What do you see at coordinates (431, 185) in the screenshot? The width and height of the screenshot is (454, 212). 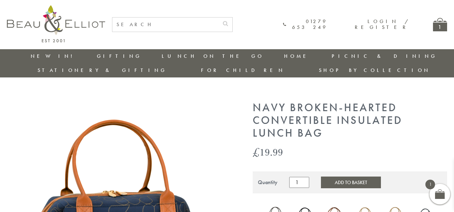 I see `span: 1` at bounding box center [431, 185].